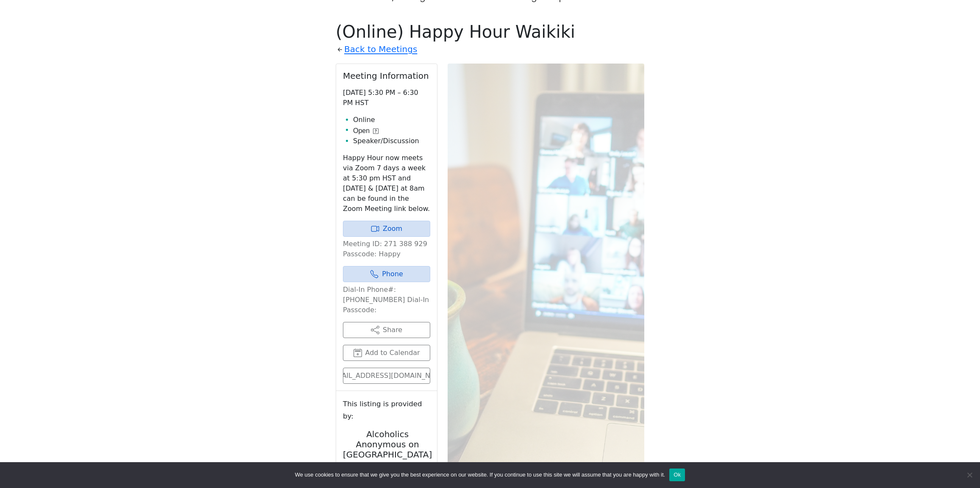 The height and width of the screenshot is (488, 980). Describe the element at coordinates (387, 229) in the screenshot. I see `a: Zoom` at that location.